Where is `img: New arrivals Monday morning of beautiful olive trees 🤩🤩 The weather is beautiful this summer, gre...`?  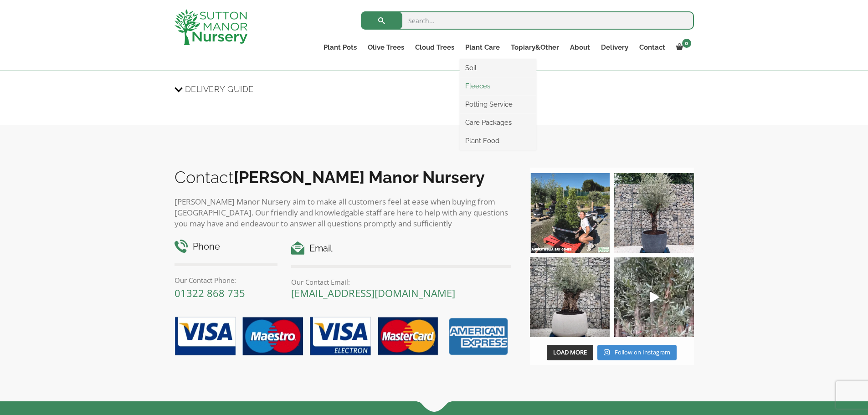 img: New arrivals Monday morning of beautiful olive trees 🤩🤩 The weather is beautiful this summer, gre... is located at coordinates (654, 297).